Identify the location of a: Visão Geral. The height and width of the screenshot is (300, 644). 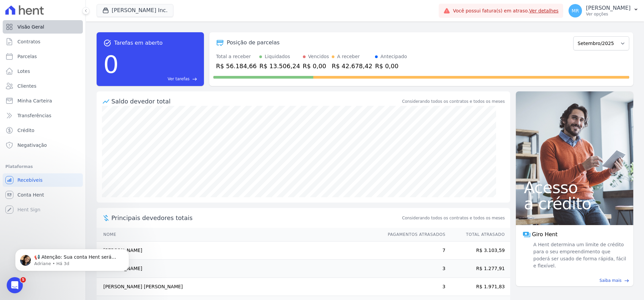
(43, 27).